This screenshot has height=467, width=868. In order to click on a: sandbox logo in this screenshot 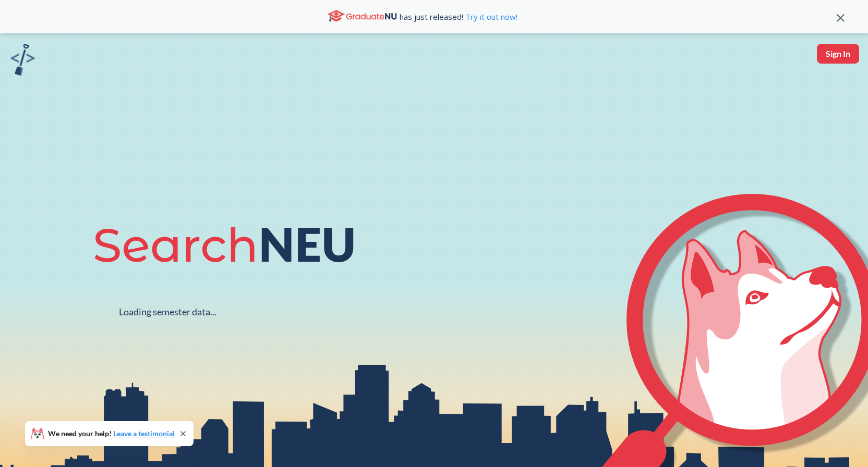, I will do `click(22, 61)`.